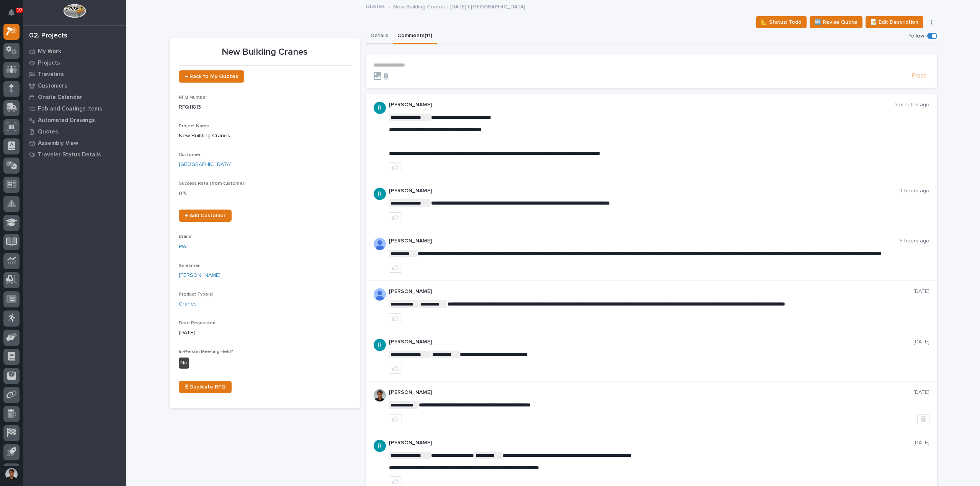  What do you see at coordinates (194, 126) in the screenshot?
I see `span: Project Name` at bounding box center [194, 126].